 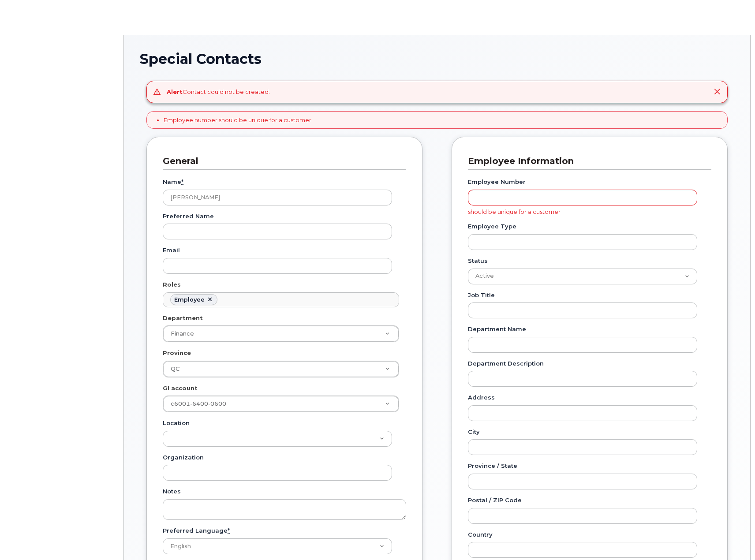 What do you see at coordinates (473, 432) in the screenshot?
I see `label: City` at bounding box center [473, 432].